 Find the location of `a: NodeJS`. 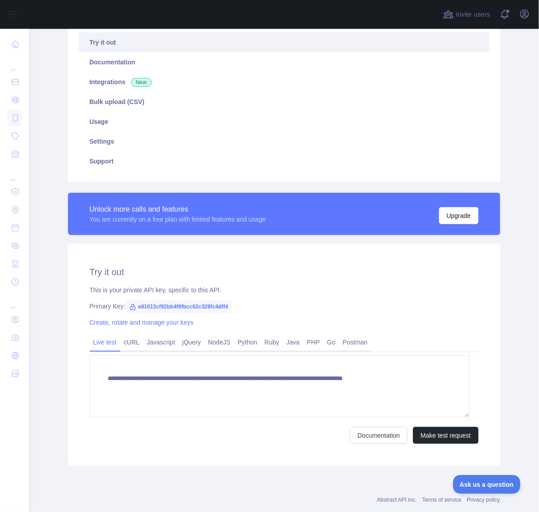

a: NodeJS is located at coordinates (219, 342).